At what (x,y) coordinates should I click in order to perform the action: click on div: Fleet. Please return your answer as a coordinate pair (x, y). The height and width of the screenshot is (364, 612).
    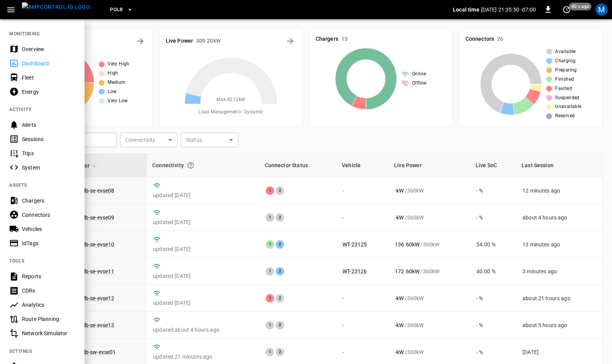
    Looking at the image, I should click on (49, 78).